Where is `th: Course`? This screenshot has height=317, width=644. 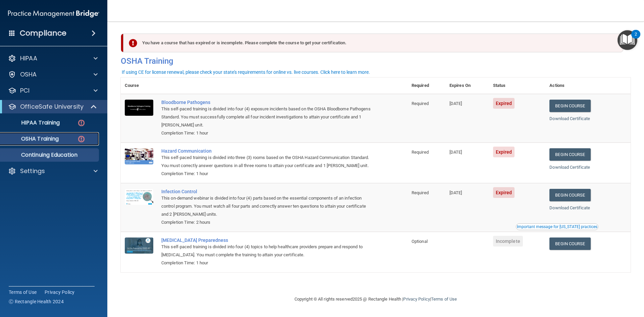 th: Course is located at coordinates (139, 86).